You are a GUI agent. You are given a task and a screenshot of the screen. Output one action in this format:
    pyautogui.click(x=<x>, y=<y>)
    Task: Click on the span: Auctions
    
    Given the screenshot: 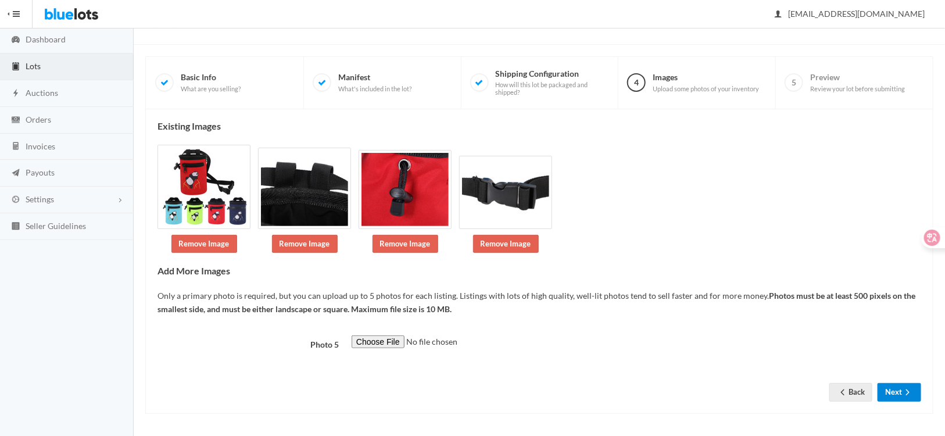 What is the action you would take?
    pyautogui.click(x=42, y=92)
    